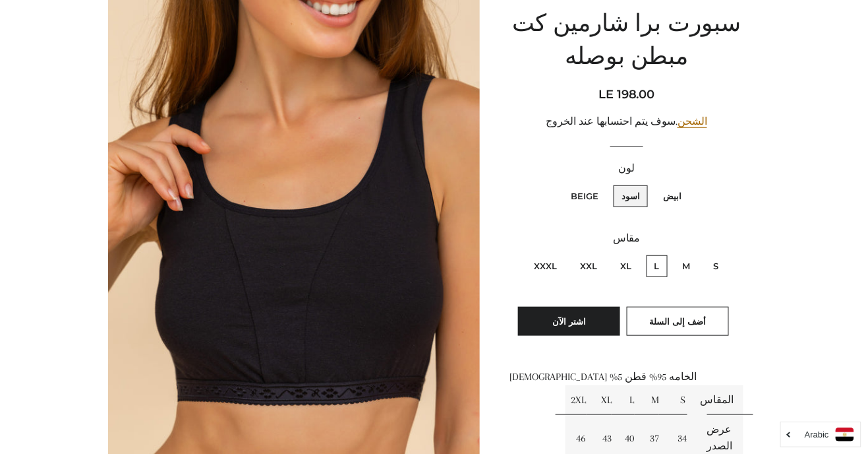 The image size is (868, 454). What do you see at coordinates (678, 321) in the screenshot?
I see `span: أضف إلى السلة` at bounding box center [678, 321].